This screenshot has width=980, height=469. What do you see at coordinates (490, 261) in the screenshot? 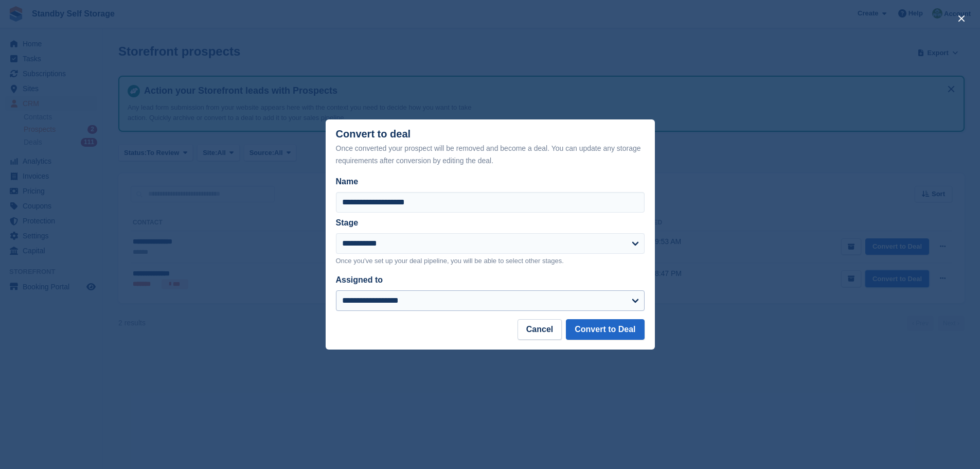
I see `p: Once you've set up your deal pipeline, you will be able to select other stages.` at bounding box center [490, 261].